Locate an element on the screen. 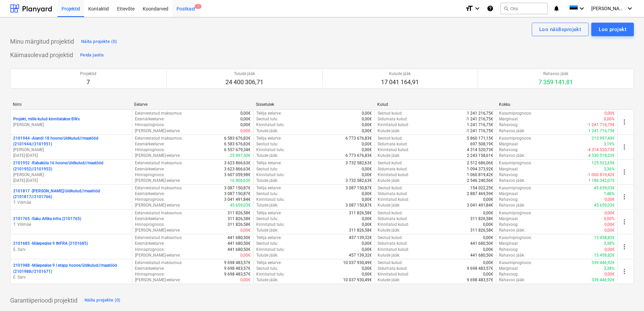 This screenshot has width=644, height=311. i: keyboard_arrow_down is located at coordinates (477, 9).